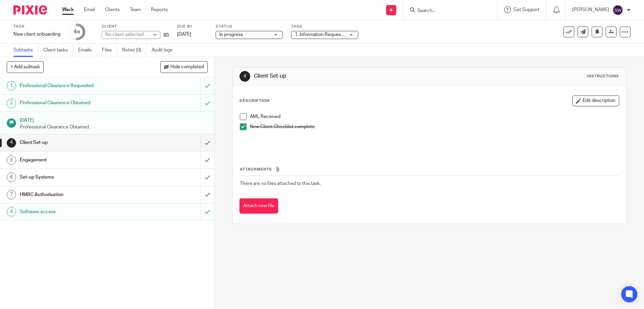 This screenshot has width=644, height=309. I want to click on a: Files, so click(109, 50).